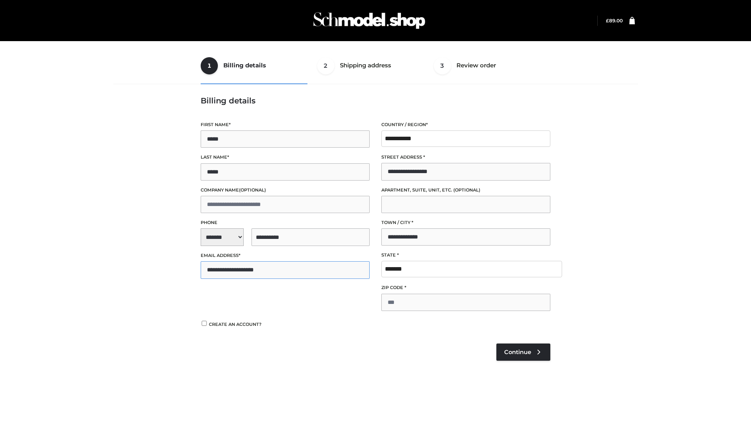  What do you see at coordinates (466, 124) in the screenshot?
I see `label: Country / Region` at bounding box center [466, 124].